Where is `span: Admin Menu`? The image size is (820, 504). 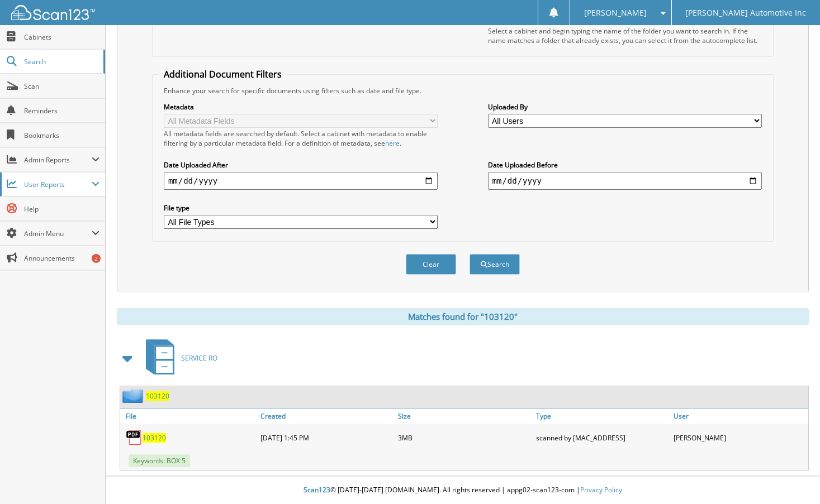 span: Admin Menu is located at coordinates (58, 234).